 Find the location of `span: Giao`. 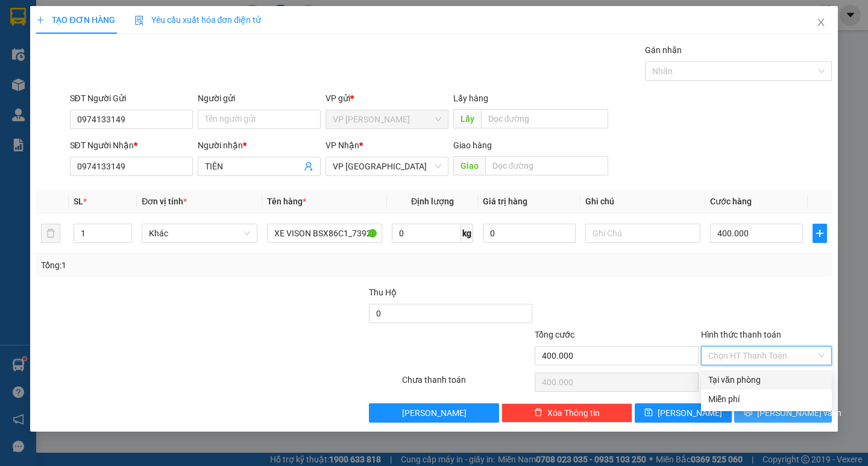

span: Giao is located at coordinates (469, 166).